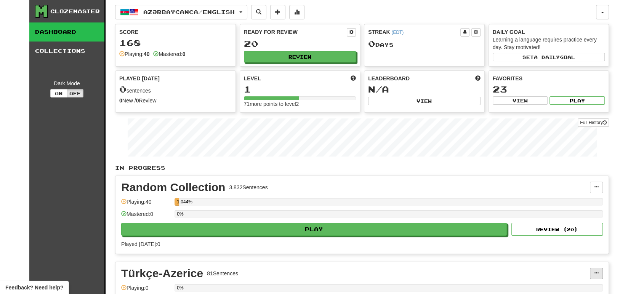 This screenshot has width=644, height=294. I want to click on div: 1.044%, so click(178, 202).